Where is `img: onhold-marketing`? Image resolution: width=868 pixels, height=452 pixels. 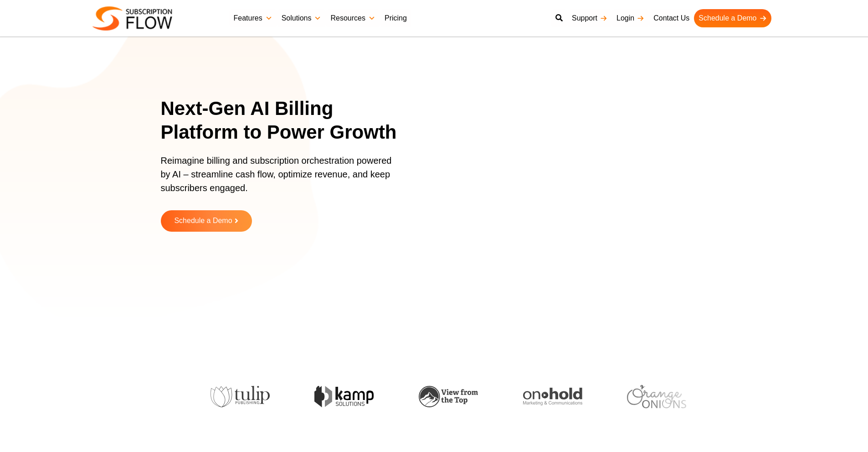 img: onhold-marketing is located at coordinates (550, 397).